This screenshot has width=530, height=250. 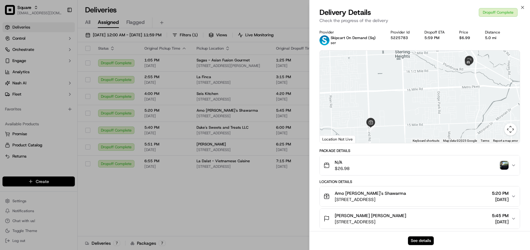 I want to click on div: Package Details, so click(x=419, y=151).